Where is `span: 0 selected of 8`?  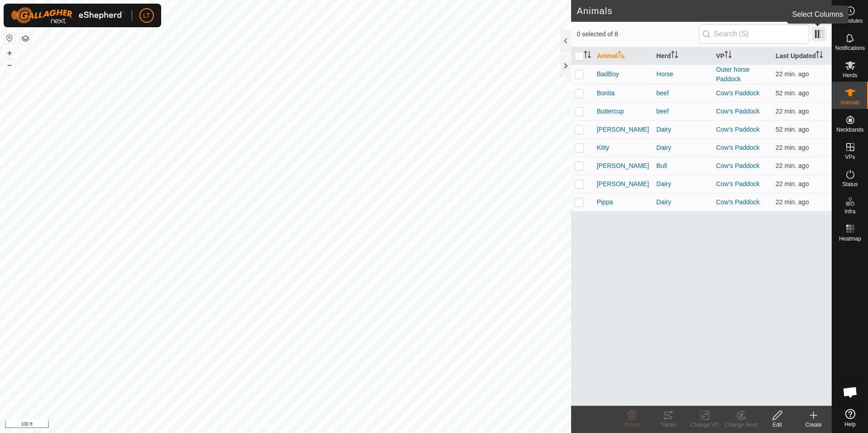 span: 0 selected of 8 is located at coordinates (637, 34).